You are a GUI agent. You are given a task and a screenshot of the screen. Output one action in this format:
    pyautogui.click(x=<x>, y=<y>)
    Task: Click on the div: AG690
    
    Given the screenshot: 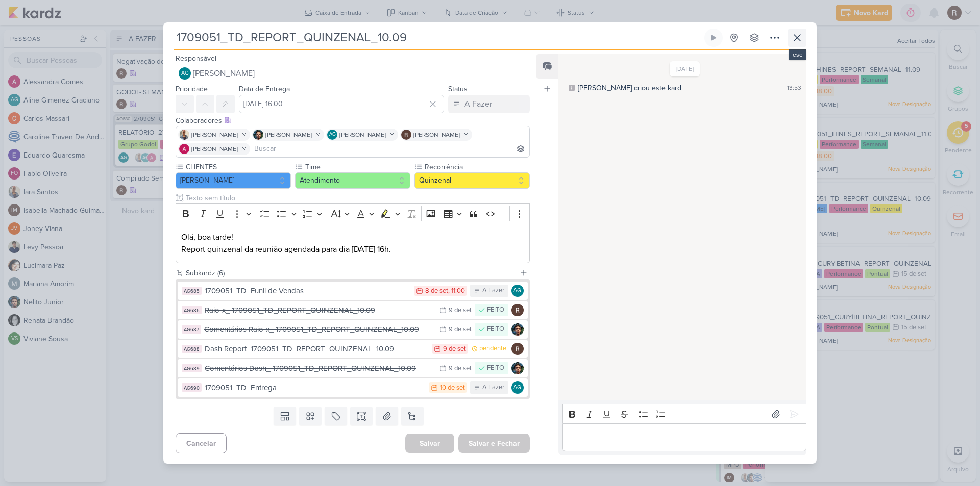 What is the action you would take?
    pyautogui.click(x=191, y=388)
    